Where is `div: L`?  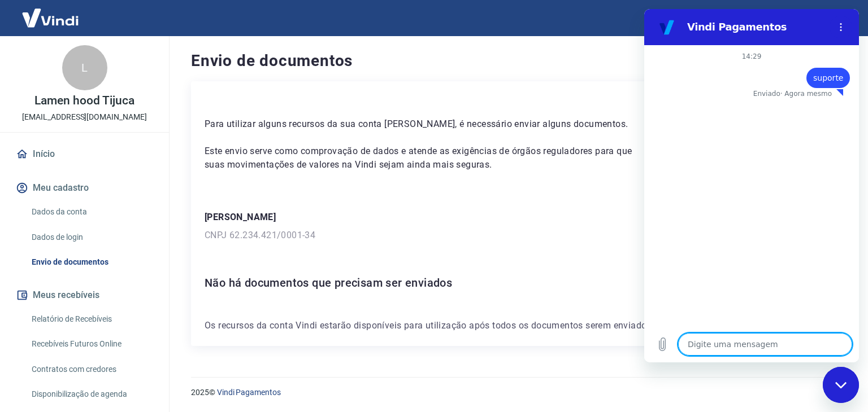 div: L is located at coordinates (84, 68).